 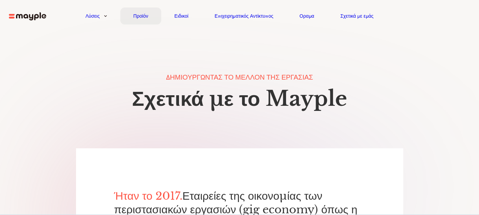 I want to click on font: Σχετικά με το Mayple, so click(x=239, y=99).